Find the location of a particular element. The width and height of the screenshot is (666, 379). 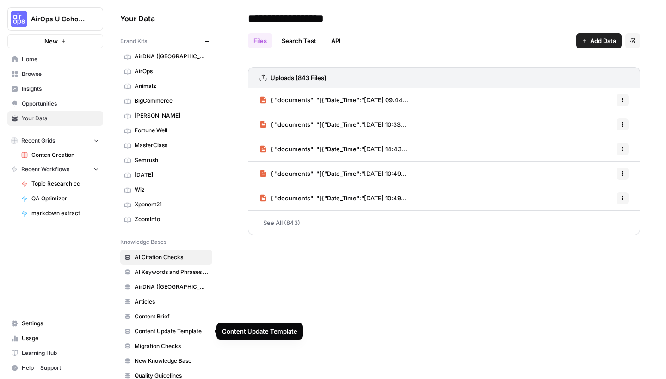

h3: Uploads (843 Files) is located at coordinates (298, 78).